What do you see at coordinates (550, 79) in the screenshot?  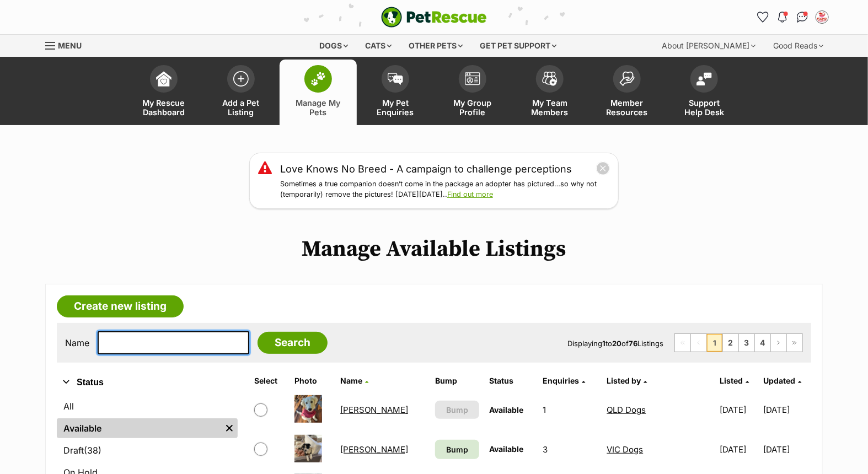 I see `img: team-members-icon-5396bd8760b3fe7c0b43da4ab00e1e3bb1a5d9ba89233759b79545d2d3fc5d0d.svg` at bounding box center [550, 79].